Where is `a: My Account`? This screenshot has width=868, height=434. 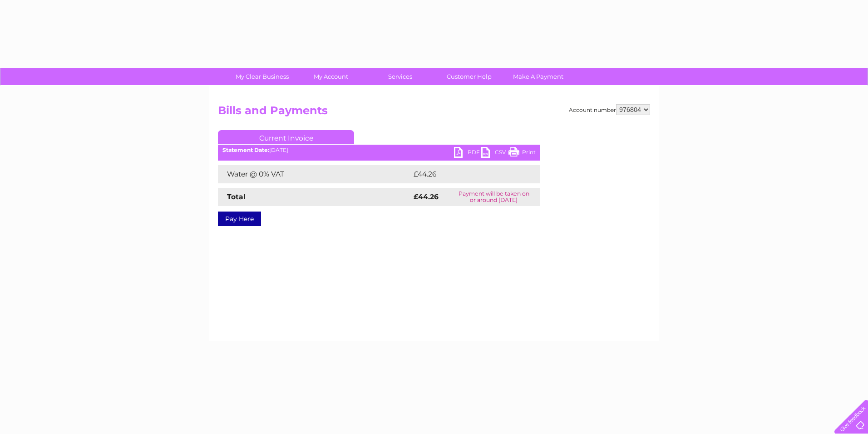
a: My Account is located at coordinates (331, 76).